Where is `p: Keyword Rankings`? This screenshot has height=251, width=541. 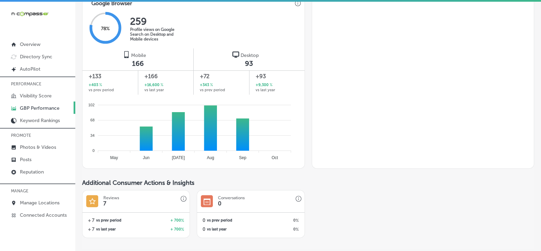 p: Keyword Rankings is located at coordinates (40, 120).